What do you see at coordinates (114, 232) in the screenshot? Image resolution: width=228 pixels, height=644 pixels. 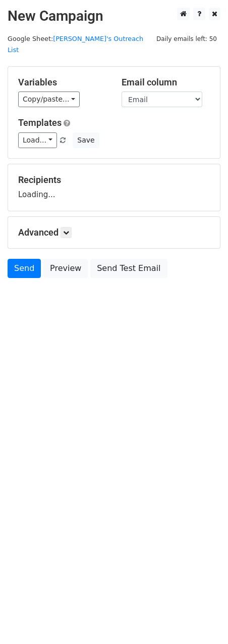 I see `h5: Advanced` at bounding box center [114, 232].